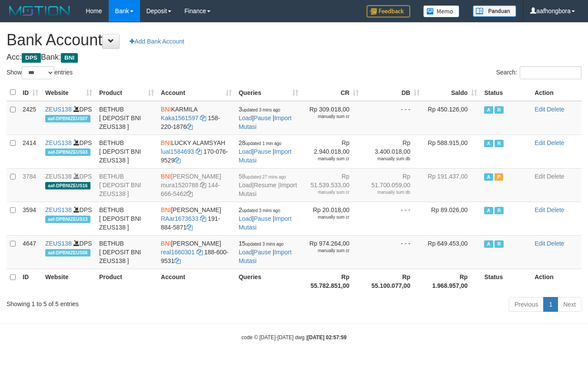 This screenshot has width=588, height=388. I want to click on a: Next, so click(569, 304).